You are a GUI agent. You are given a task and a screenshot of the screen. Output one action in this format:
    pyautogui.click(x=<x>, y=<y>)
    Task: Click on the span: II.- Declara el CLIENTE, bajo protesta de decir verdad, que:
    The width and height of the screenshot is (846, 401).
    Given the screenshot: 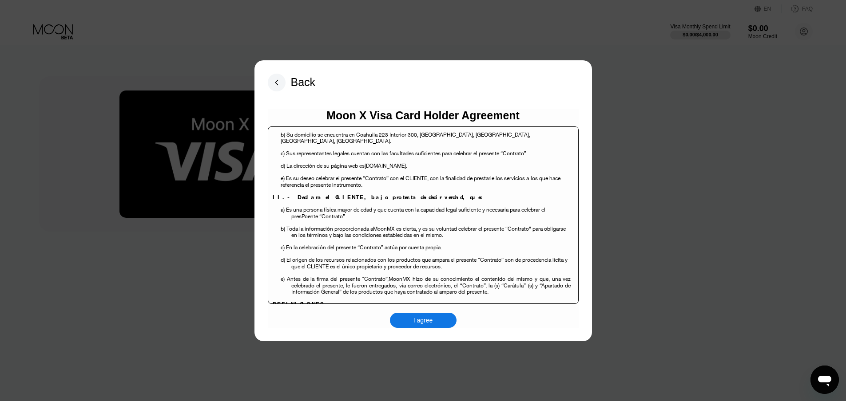 What is the action you would take?
    pyautogui.click(x=378, y=197)
    